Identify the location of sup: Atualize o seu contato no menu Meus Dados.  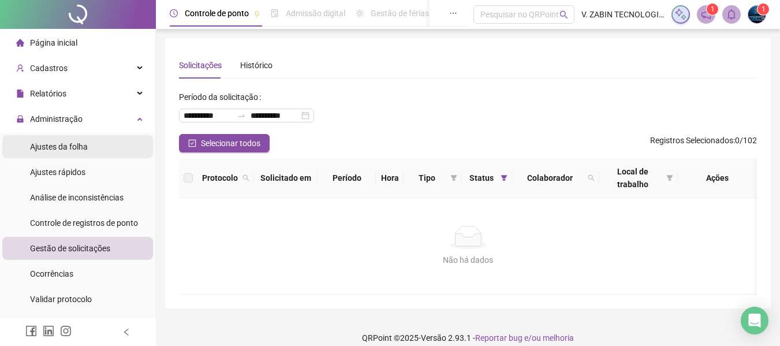
(763, 9).